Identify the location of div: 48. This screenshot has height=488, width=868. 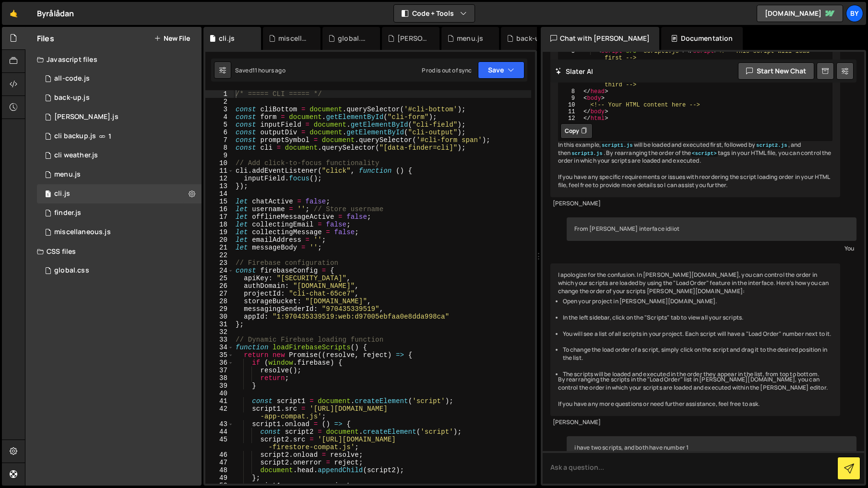
(219, 470).